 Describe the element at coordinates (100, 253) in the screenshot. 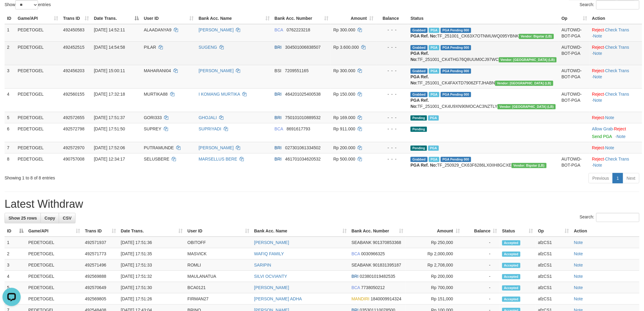

I see `td: 492571773` at that location.